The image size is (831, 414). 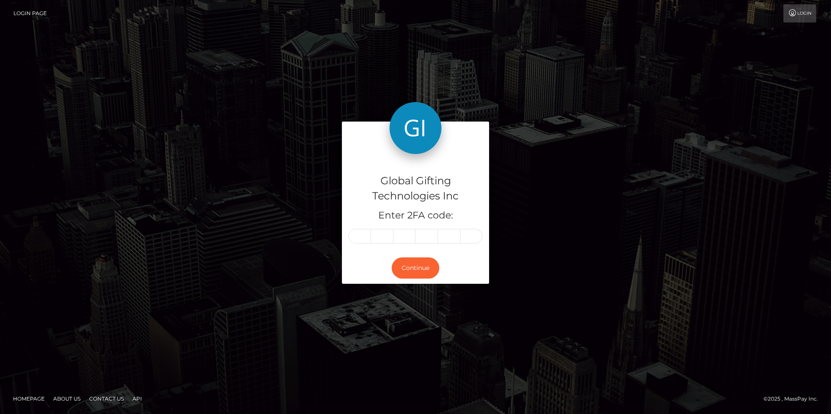 What do you see at coordinates (106, 399) in the screenshot?
I see `a: Contact Us` at bounding box center [106, 399].